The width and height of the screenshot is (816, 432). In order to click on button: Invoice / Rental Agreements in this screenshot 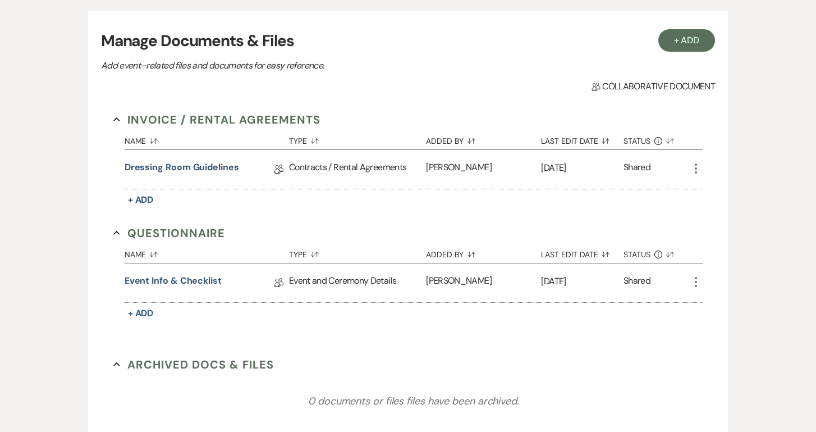, I will do `click(217, 120)`.